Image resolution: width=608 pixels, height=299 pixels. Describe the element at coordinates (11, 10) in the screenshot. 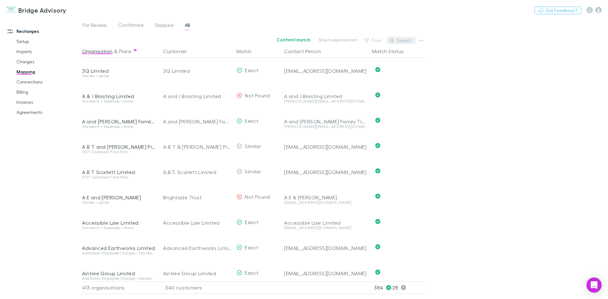

I see `img: Bridge Advisory's Logo` at that location.